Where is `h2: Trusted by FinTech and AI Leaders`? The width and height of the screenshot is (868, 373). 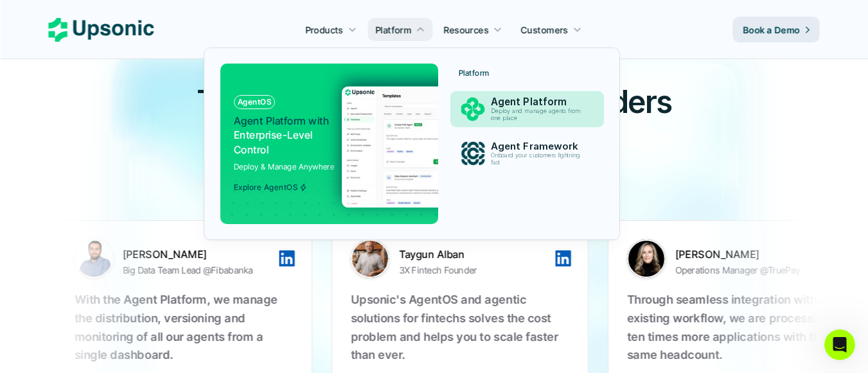
h2: Trusted by FinTech and AI Leaders is located at coordinates (434, 102).